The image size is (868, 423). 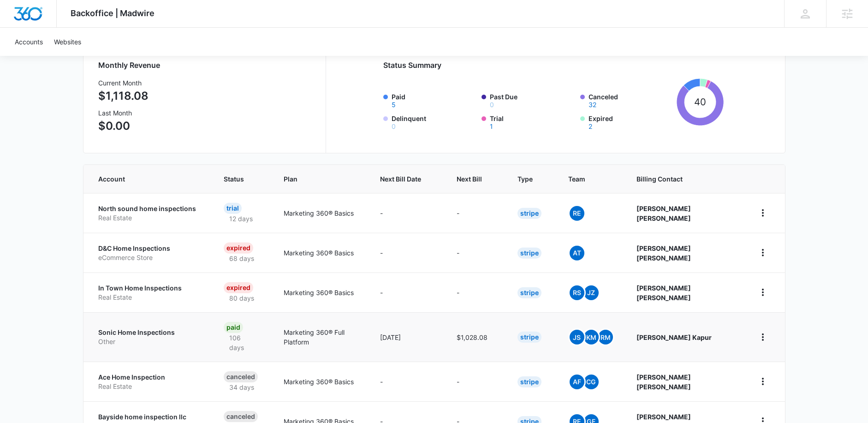 What do you see at coordinates (591, 293) in the screenshot?
I see `span: JZ` at bounding box center [591, 293].